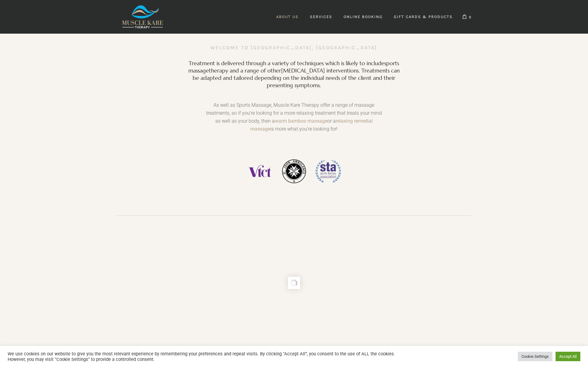 This screenshot has height=367, width=588. What do you see at coordinates (363, 17) in the screenshot?
I see `a: Online Booking` at bounding box center [363, 17].